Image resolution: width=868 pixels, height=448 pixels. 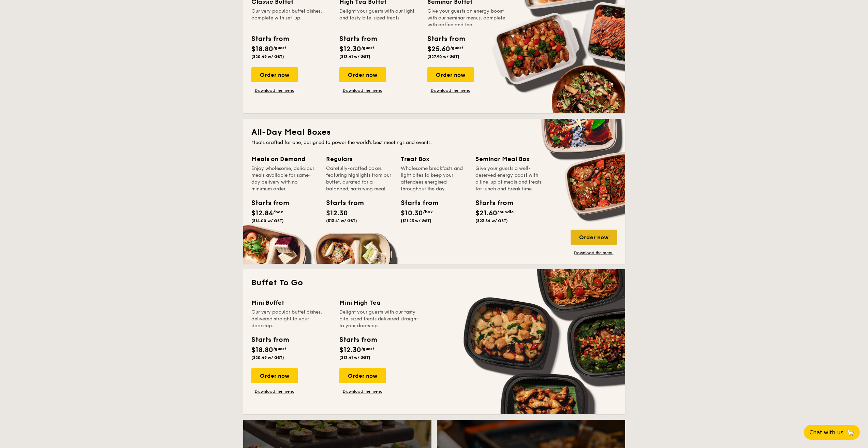 I want to click on div: Mini Buffet, so click(x=292, y=302).